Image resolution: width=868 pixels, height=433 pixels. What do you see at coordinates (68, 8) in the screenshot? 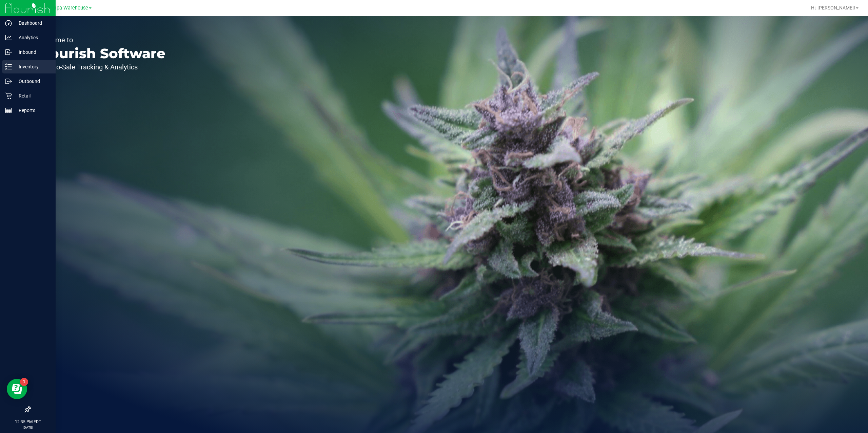
I see `span: Tampa Warehouse` at bounding box center [68, 8].